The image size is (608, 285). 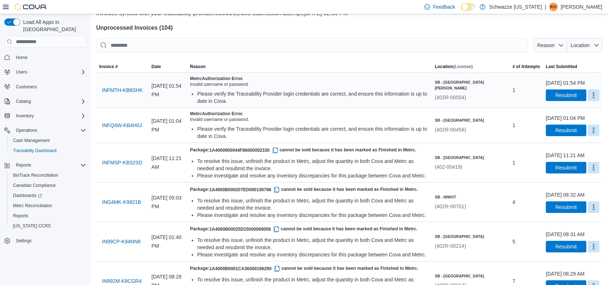 I want to click on span: Feedback, so click(x=444, y=7).